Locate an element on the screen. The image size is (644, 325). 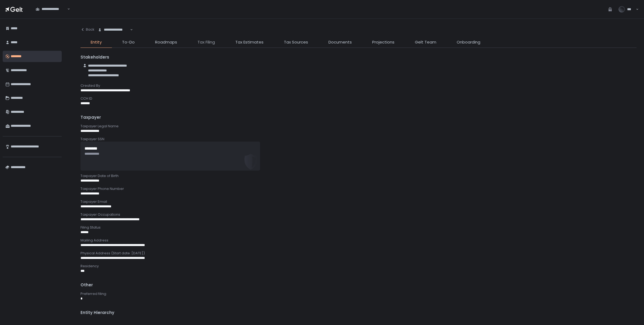
span: Taxed as is located at coordinates (466, 321).